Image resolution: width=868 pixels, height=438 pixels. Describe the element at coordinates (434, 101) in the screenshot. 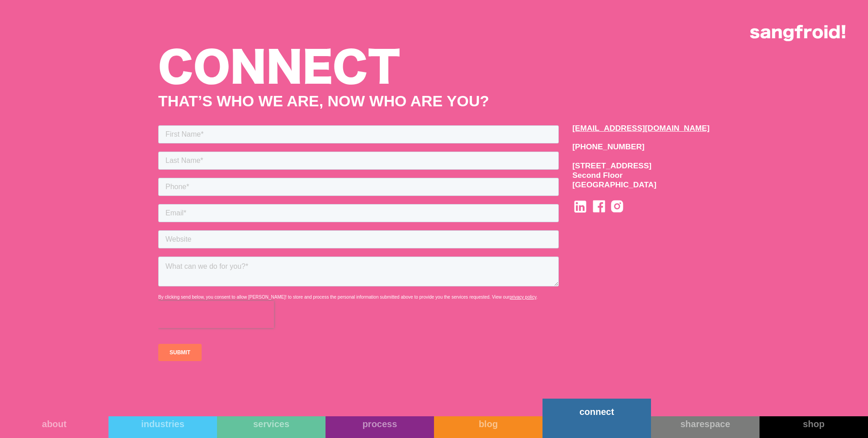

I see `div: THAT’S WHO WE ARE, NOW WHO ARE YOU?` at that location.